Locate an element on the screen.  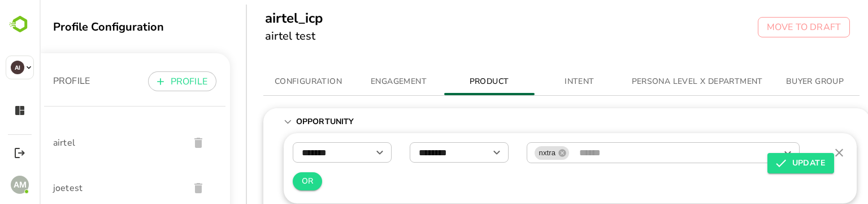
span: airtel is located at coordinates (77, 143).